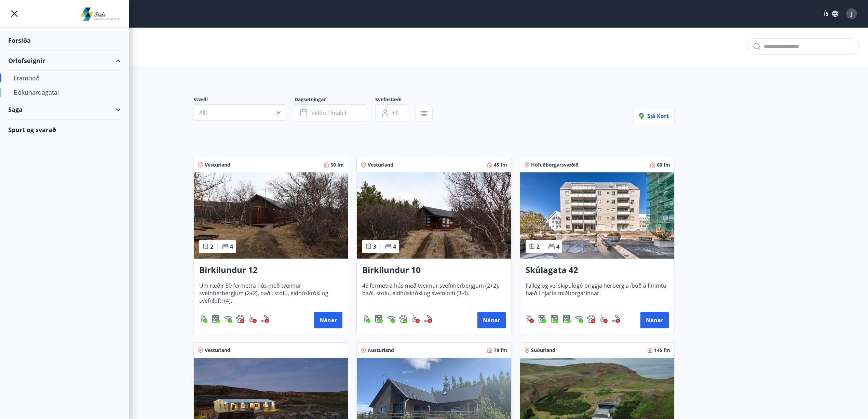 The image size is (868, 419). I want to click on div: Spurt og svarað, so click(64, 129).